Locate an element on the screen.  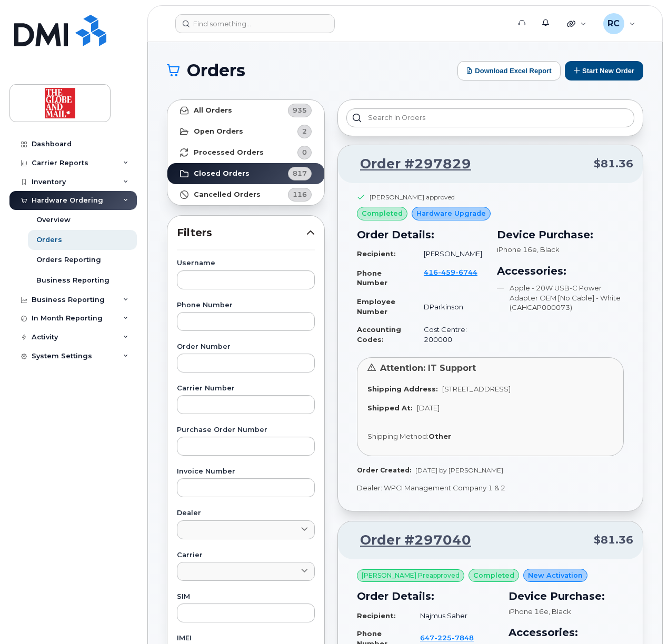
span: 935 is located at coordinates (299, 110).